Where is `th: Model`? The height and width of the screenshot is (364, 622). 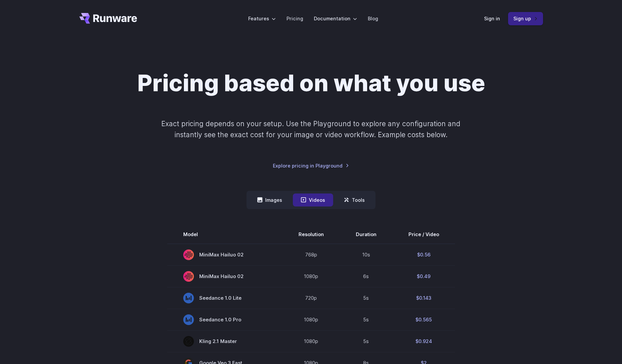
th: Model is located at coordinates (225, 234).